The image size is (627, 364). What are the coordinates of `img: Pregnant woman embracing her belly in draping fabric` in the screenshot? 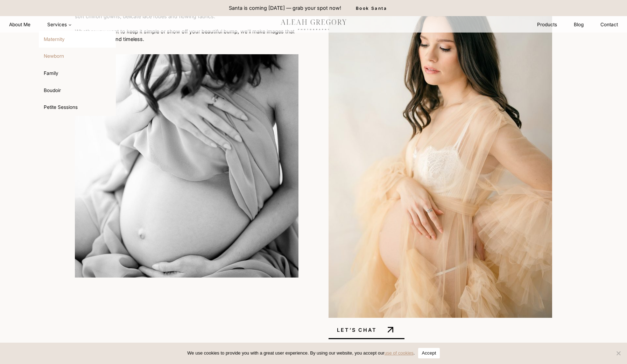 It's located at (187, 166).